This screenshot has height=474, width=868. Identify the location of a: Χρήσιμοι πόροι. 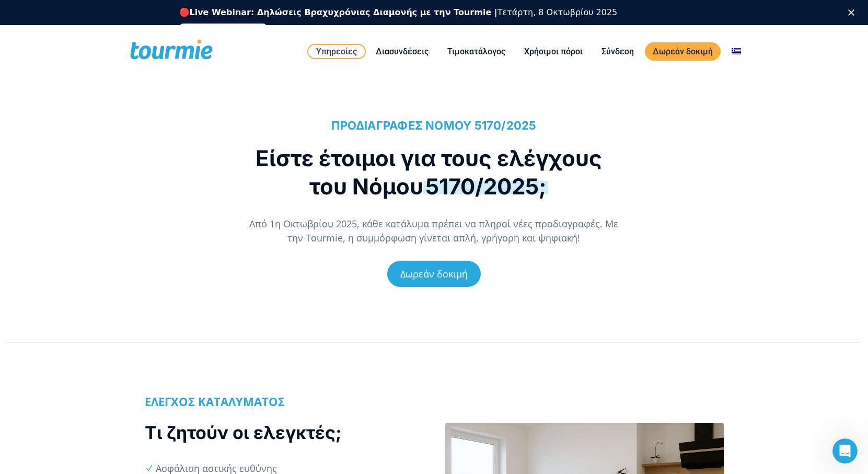
(553, 51).